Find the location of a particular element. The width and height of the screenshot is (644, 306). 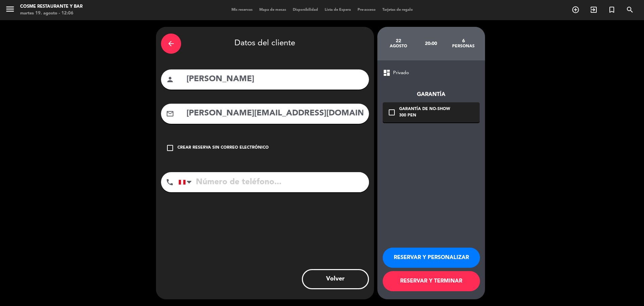

span: Mis reservas is located at coordinates (242, 10).